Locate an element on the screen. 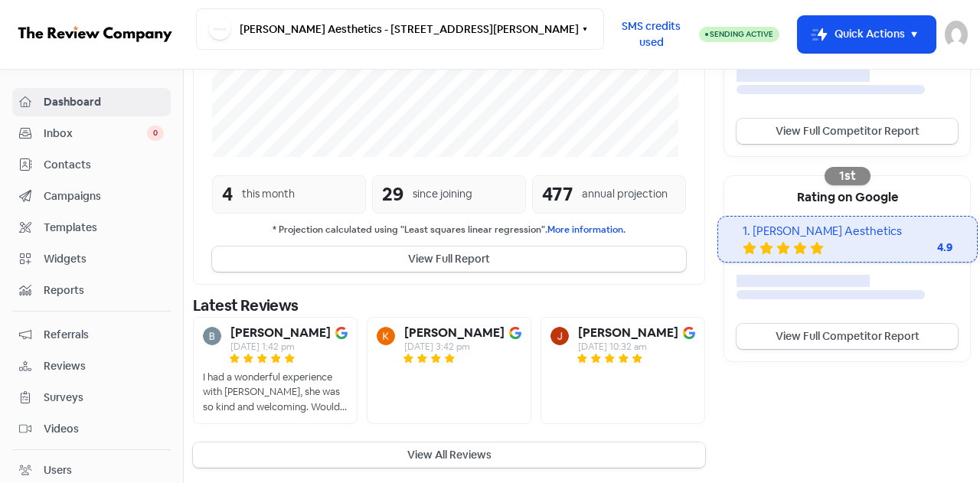 The image size is (980, 483). a: Widgets is located at coordinates (92, 259).